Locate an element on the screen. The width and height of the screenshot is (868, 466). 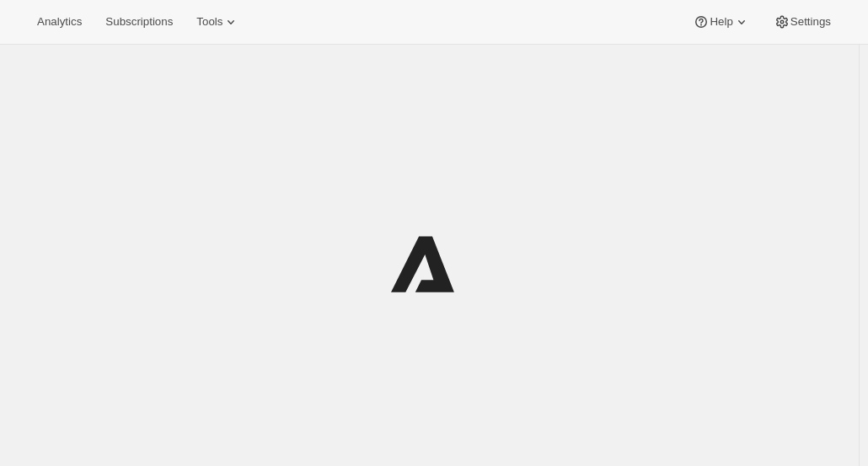
button: Analytics is located at coordinates (59, 22).